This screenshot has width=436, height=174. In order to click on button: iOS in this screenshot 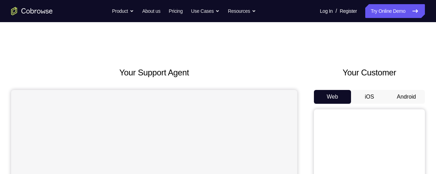, I will do `click(369, 97)`.